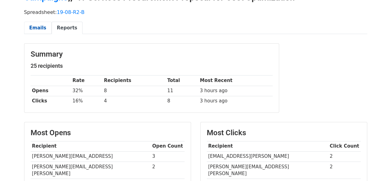 This screenshot has height=181, width=391. I want to click on td: 16%, so click(87, 101).